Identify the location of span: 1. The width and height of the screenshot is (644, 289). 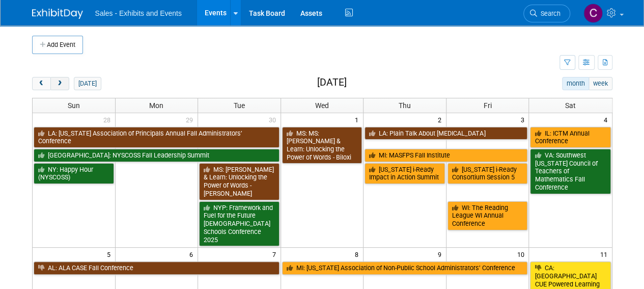
(358, 119).